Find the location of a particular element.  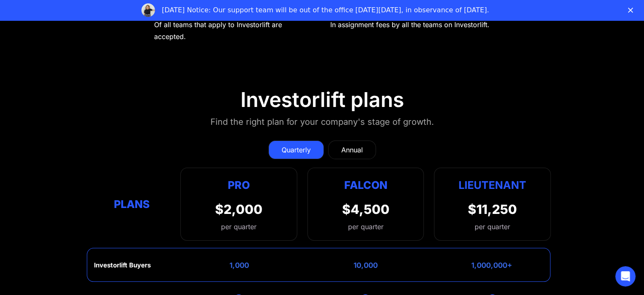

strong: Lieutenant is located at coordinates (493, 185).